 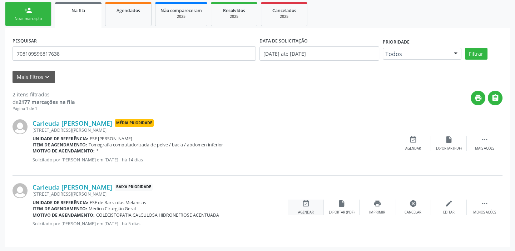 What do you see at coordinates (118, 203) in the screenshot?
I see `span: ESF de Barra das Melancias` at bounding box center [118, 203].